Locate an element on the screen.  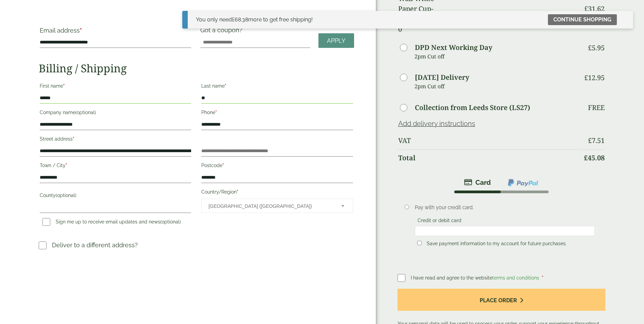
img: ppcp-gateway.png is located at coordinates (522, 183).